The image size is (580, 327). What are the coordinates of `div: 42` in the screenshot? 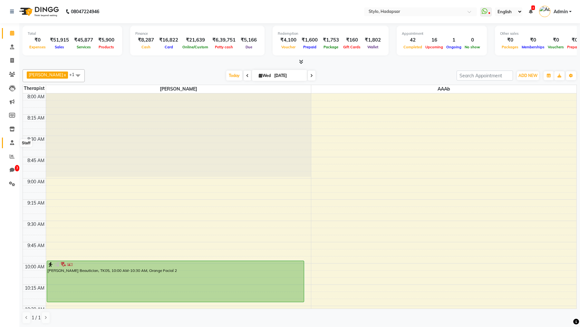 It's located at (413, 40).